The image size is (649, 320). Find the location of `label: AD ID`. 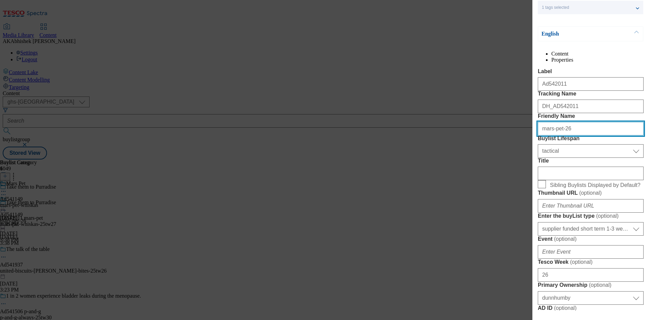

label: AD ID is located at coordinates (591, 308).